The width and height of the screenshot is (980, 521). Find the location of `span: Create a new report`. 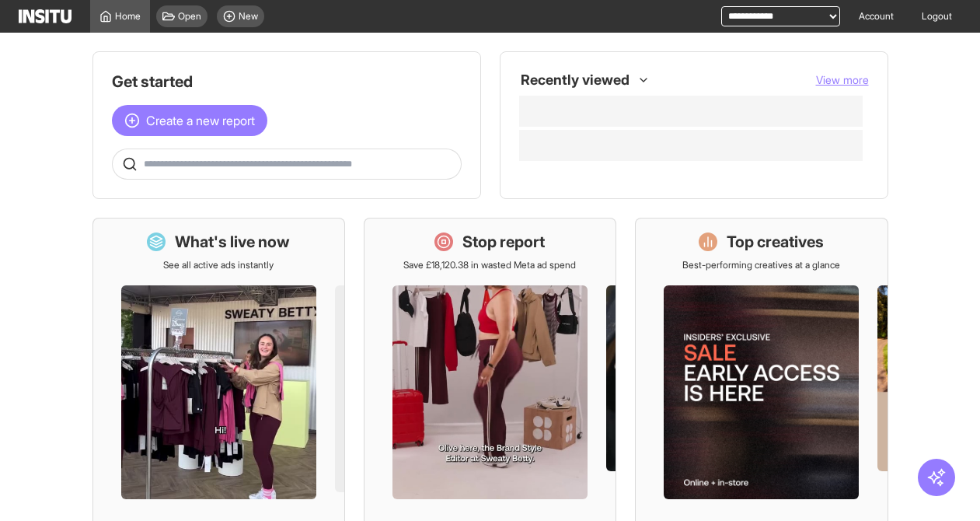

span: Create a new report is located at coordinates (201, 121).